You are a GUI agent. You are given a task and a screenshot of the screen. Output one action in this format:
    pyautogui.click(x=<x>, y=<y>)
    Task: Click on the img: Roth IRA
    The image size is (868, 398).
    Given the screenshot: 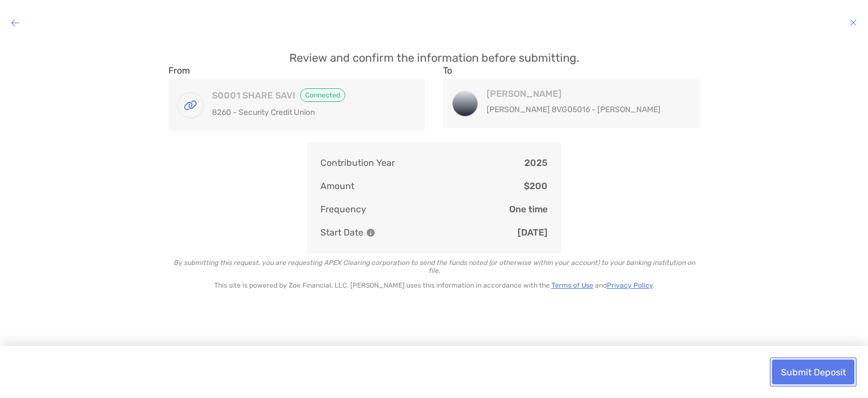 What is the action you would take?
    pyautogui.click(x=465, y=104)
    